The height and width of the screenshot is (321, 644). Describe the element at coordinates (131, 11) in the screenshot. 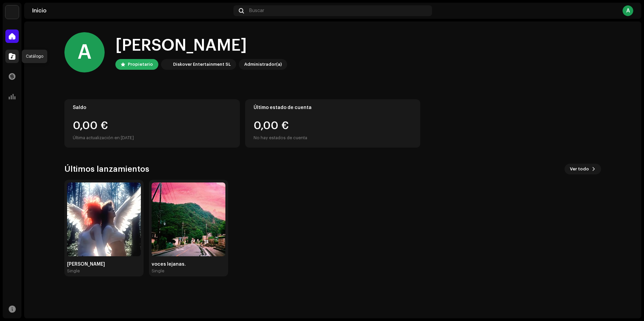

I see `div: Inicio` at that location.